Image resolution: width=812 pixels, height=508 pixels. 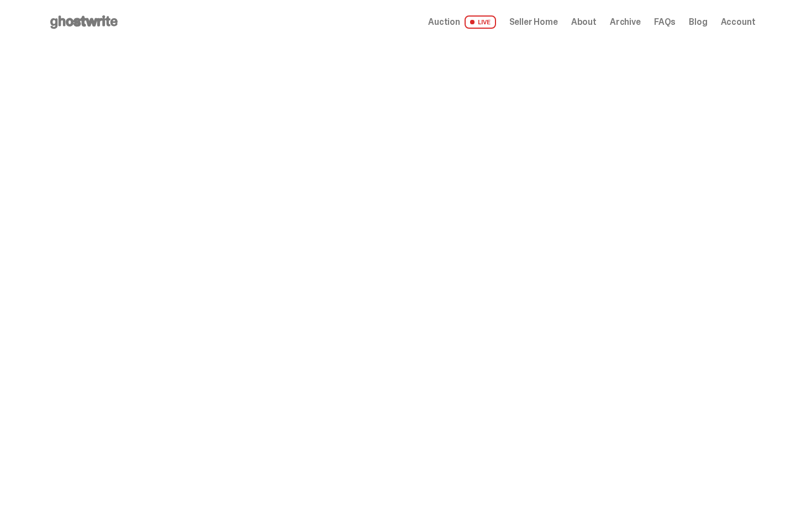 What do you see at coordinates (534, 22) in the screenshot?
I see `a: Seller Home` at bounding box center [534, 22].